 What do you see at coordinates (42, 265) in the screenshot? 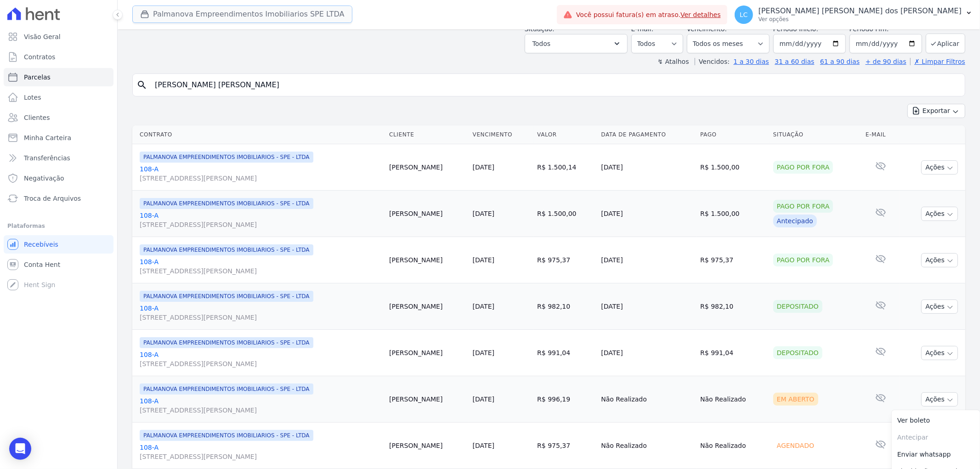
I see `span: Conta Hent` at bounding box center [42, 265].